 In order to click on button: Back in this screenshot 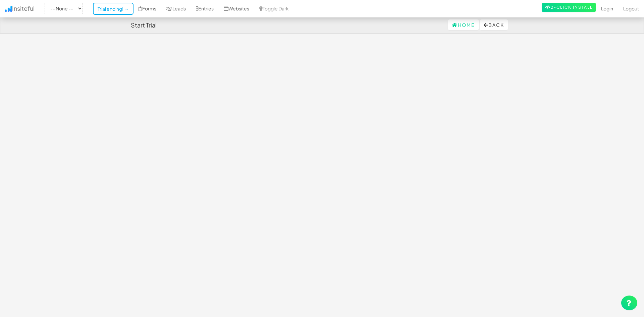, I will do `click(493, 25)`.